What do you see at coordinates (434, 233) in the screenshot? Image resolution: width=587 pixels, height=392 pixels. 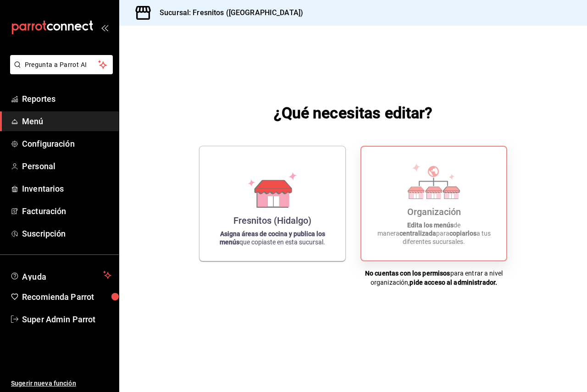 I see `p: de manera para a tus diferentes sucursales.` at bounding box center [434, 233].